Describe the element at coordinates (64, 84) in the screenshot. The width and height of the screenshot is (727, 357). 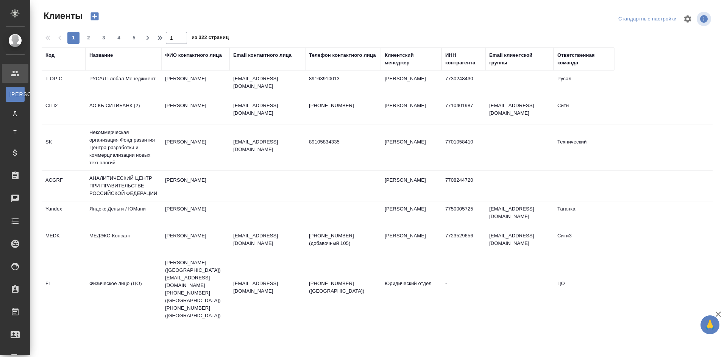
I see `td: T-OP-C` at that location.